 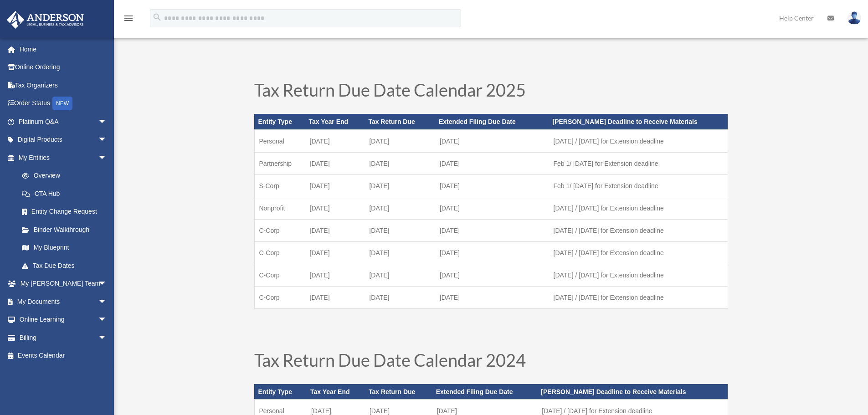 What do you see at coordinates (63, 157) in the screenshot?
I see `a: My Entitiesarrow_drop_down` at bounding box center [63, 157].